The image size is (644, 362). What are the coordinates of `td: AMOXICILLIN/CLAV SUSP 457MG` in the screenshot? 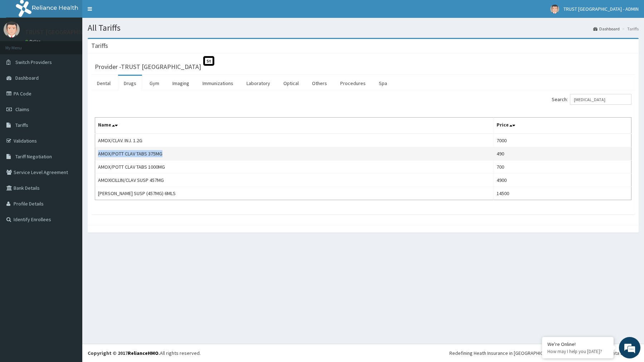 It's located at (295, 180).